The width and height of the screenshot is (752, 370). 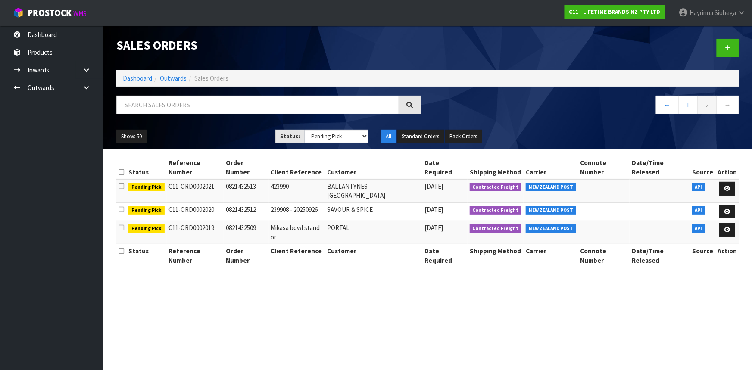 What do you see at coordinates (374, 212) in the screenshot?
I see `td: SAVOUR & SPICE` at bounding box center [374, 212].